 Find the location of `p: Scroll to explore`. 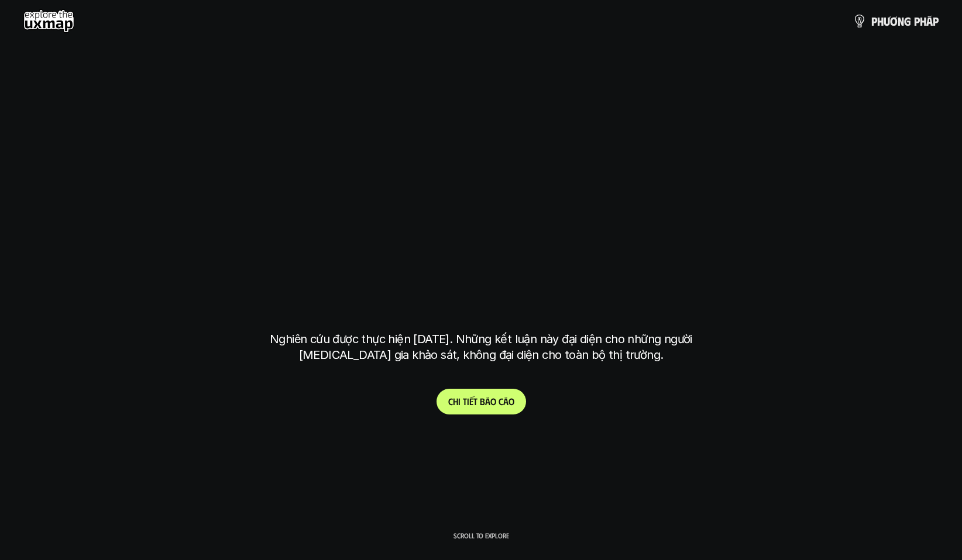

p: Scroll to explore is located at coordinates (481, 536).